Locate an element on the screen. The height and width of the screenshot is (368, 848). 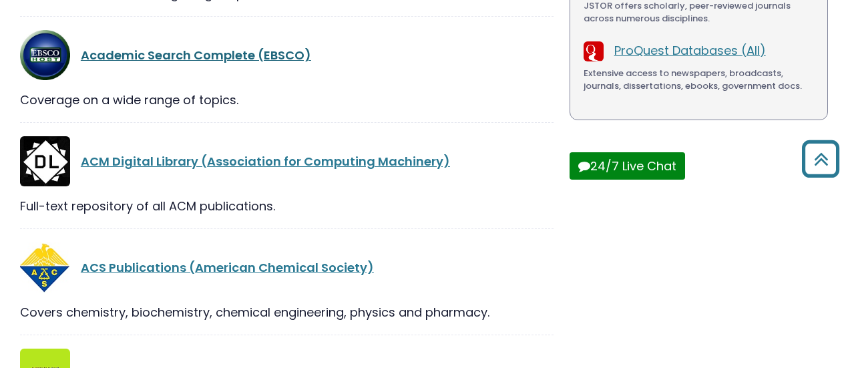
a: ACS Publications (American Chemical Society) is located at coordinates (227, 267).